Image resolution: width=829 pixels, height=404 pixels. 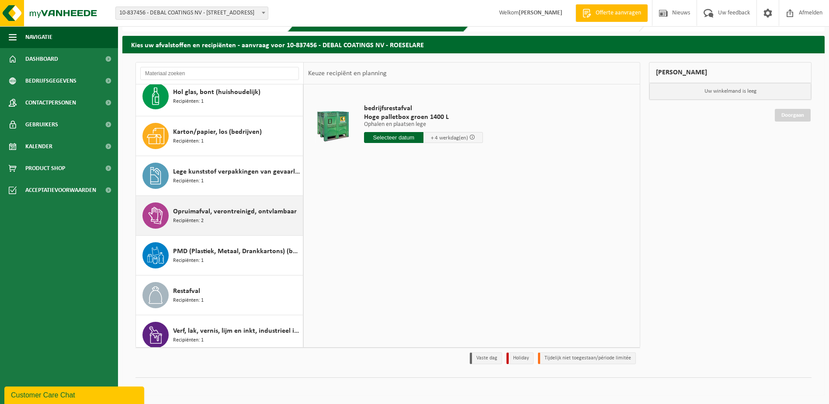 I want to click on p: Uw winkelmand is leeg, so click(x=730, y=91).